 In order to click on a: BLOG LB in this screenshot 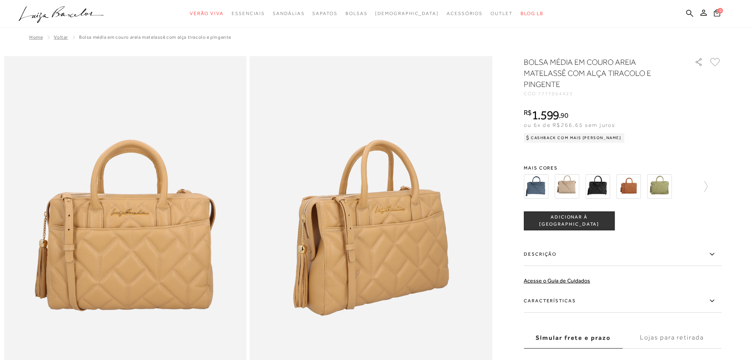, I will do `click(532, 13)`.